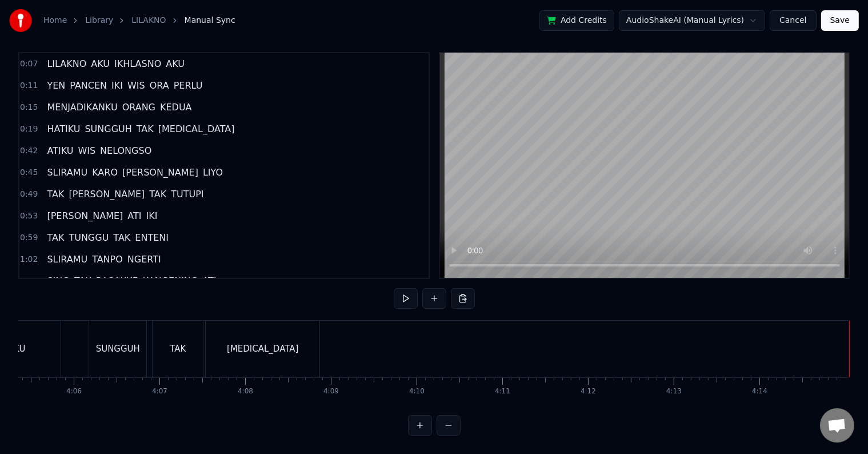  Describe the element at coordinates (66, 64) in the screenshot. I see `span: LILAKNO` at that location.